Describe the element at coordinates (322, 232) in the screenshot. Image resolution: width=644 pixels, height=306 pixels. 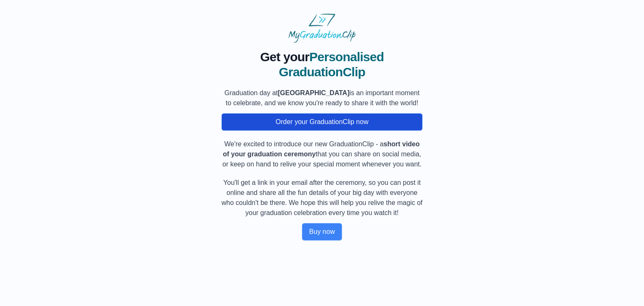
I see `button: Buy now` at that location.